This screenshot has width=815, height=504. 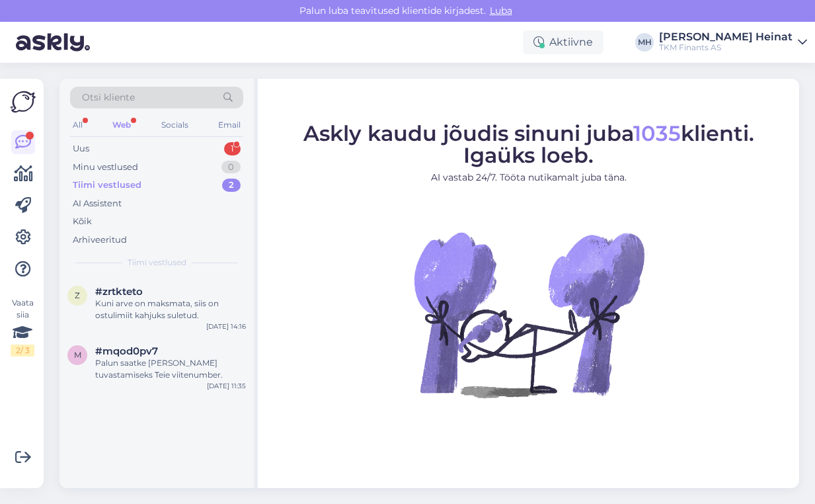 What do you see at coordinates (122, 125) in the screenshot?
I see `div: Web` at bounding box center [122, 125].